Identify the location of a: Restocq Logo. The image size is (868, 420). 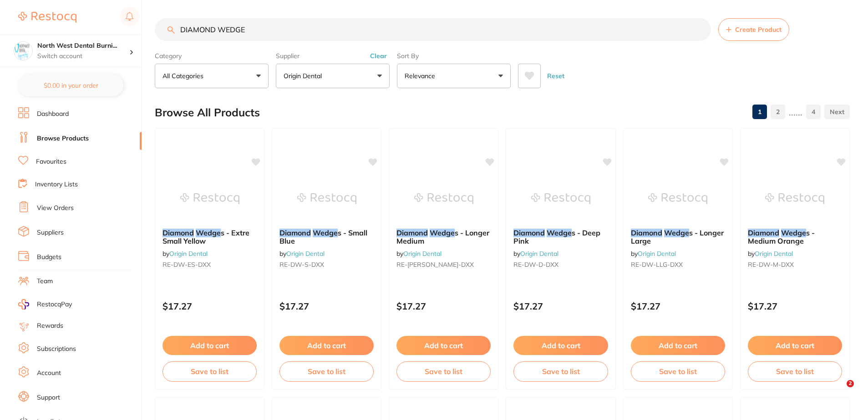
(48, 17).